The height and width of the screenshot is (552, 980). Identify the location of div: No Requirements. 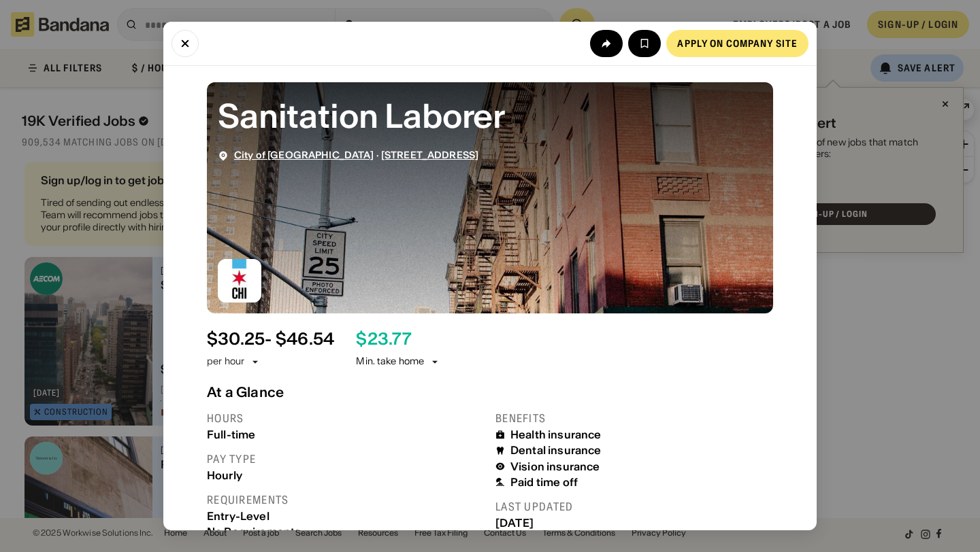
(346, 532).